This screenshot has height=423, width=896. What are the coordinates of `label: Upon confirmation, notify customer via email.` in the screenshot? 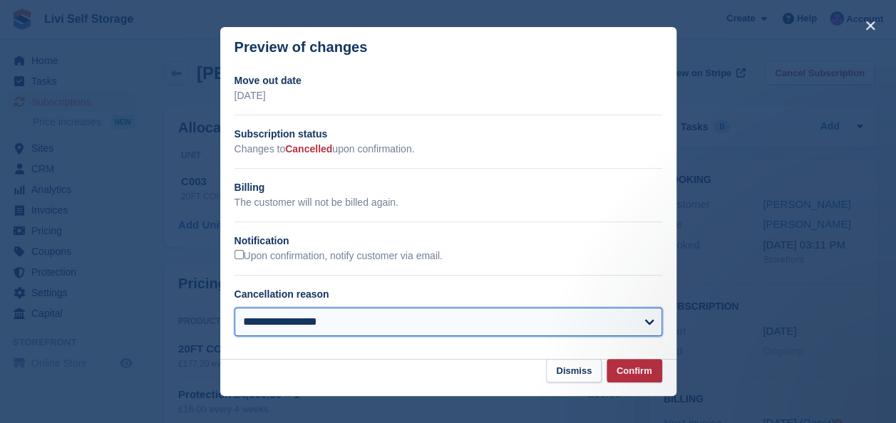 It's located at (339, 257).